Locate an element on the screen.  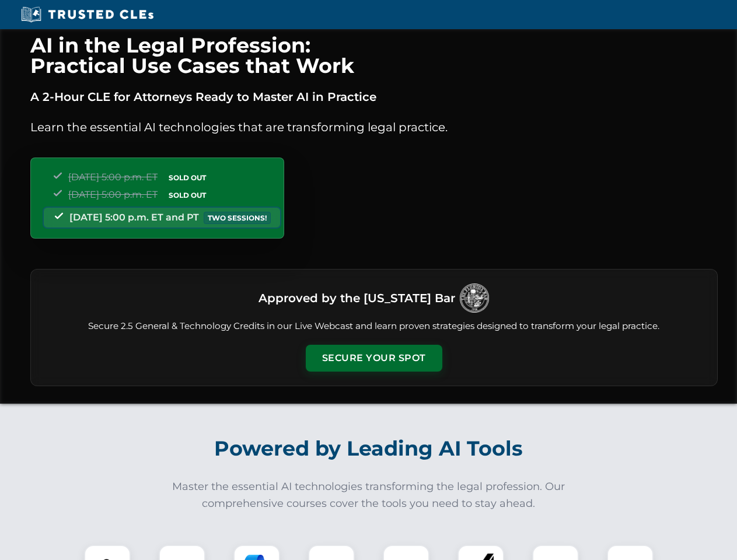
button: Secure Your Spot is located at coordinates (374, 358).